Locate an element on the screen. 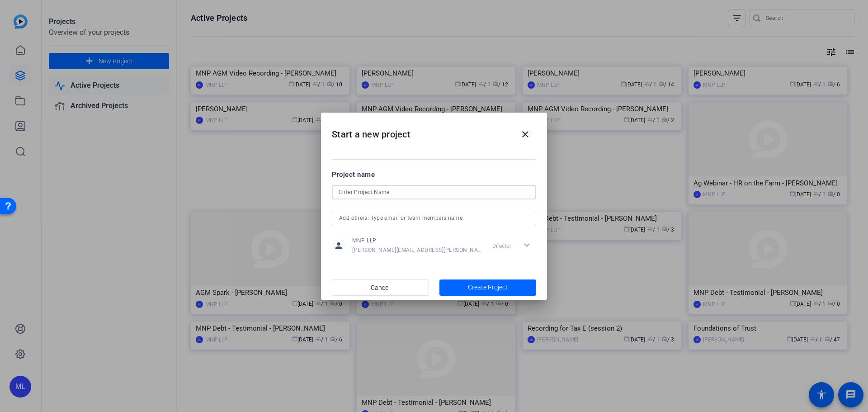 The width and height of the screenshot is (868, 412). mat-icon: person is located at coordinates (339, 246).